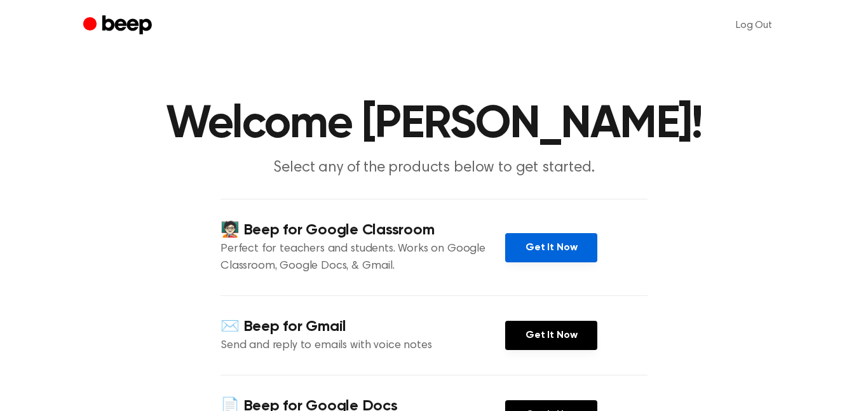 The image size is (868, 411). I want to click on p: Select any of the products below to get started., so click(434, 167).